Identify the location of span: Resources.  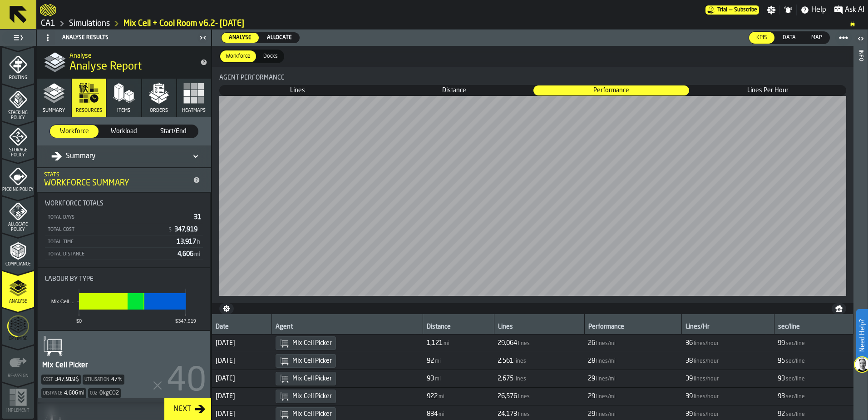
(89, 110).